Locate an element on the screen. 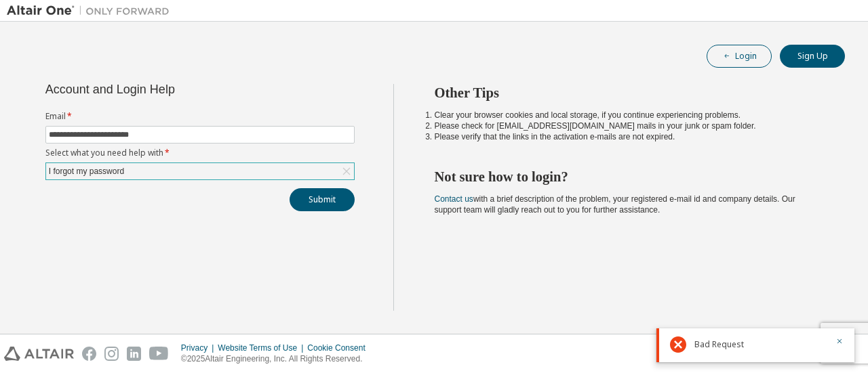 The image size is (868, 373). a: Contact us is located at coordinates (454, 199).